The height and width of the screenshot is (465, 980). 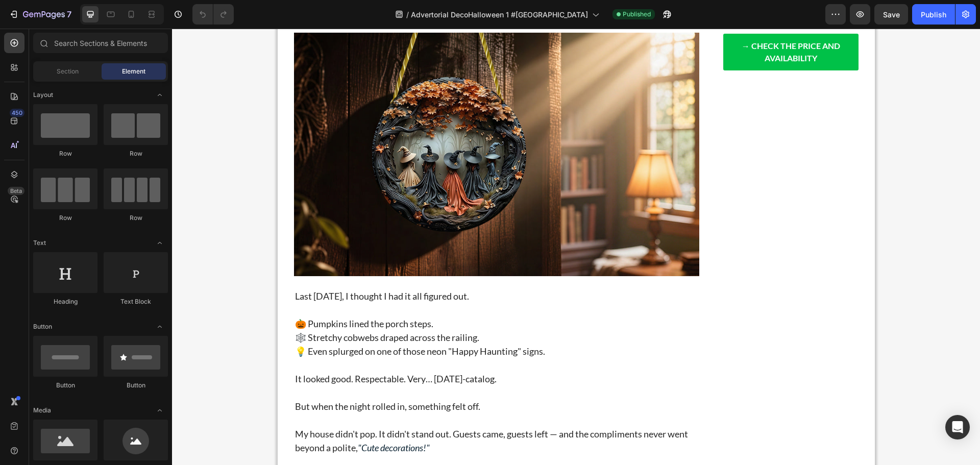 What do you see at coordinates (320, 412) in the screenshot?
I see `span: My house didn't pop. It didn't stand out. Guests came, guests left — and the compliments never we...` at bounding box center [320, 412].